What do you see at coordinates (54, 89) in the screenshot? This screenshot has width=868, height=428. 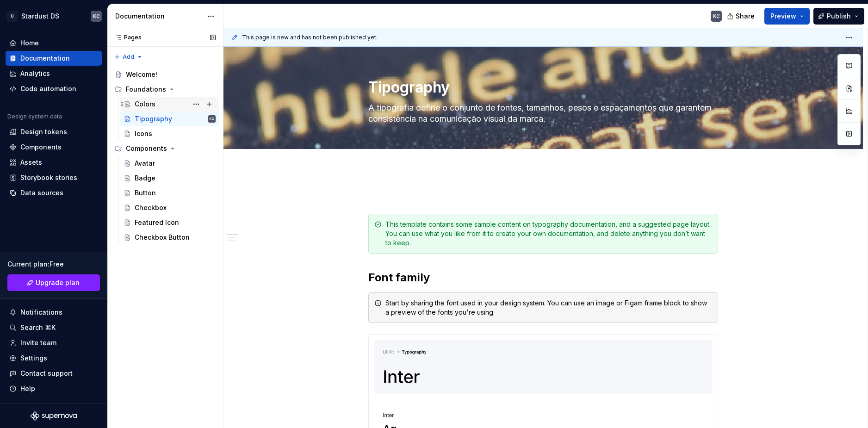 I see `a: Code automation` at bounding box center [54, 89].